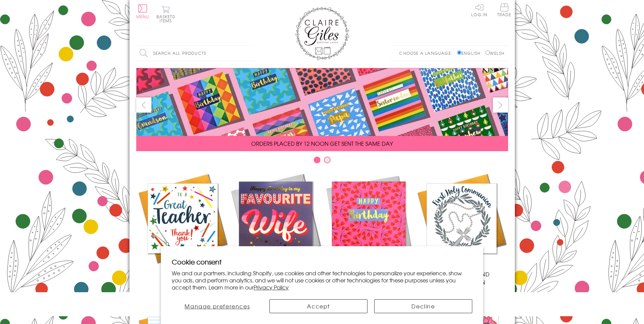  I want to click on button: Basket0 items, so click(166, 13).